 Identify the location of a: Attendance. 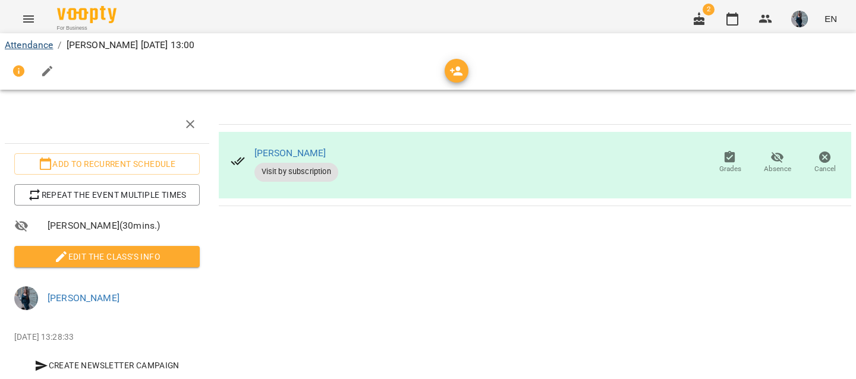
(29, 45).